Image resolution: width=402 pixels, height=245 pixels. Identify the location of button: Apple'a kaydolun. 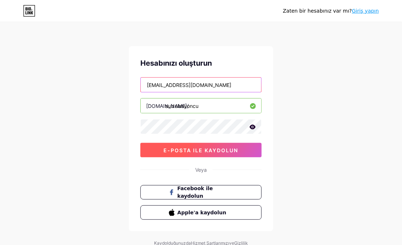
(201, 212).